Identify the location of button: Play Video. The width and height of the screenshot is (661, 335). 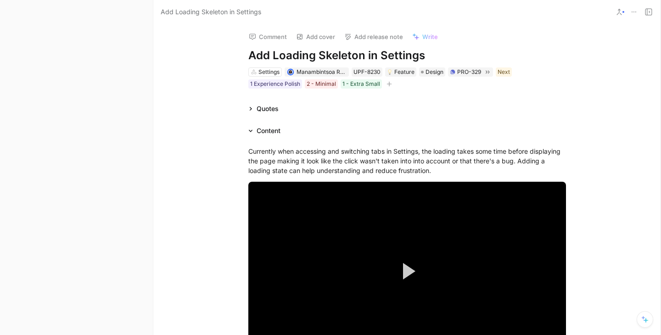
(407, 271).